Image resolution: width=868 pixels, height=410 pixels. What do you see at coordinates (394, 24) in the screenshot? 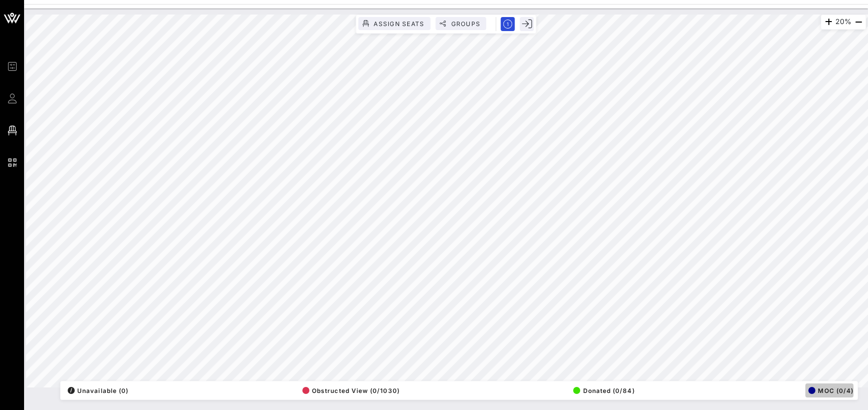
I see `button: Assign Seats` at bounding box center [394, 24].